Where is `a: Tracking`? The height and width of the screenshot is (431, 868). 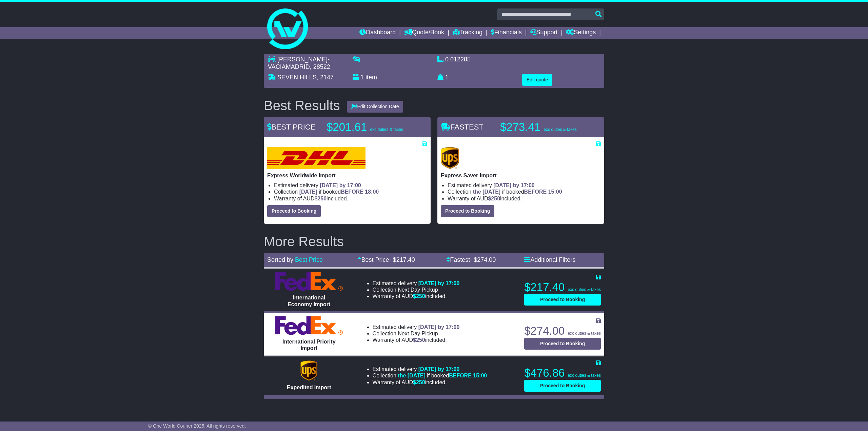
a: Tracking is located at coordinates (467, 33).